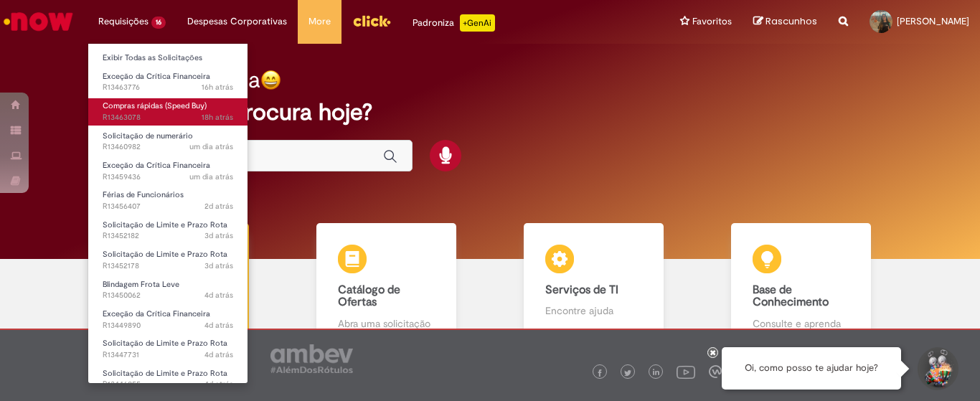  I want to click on span: R13447731, so click(168, 355).